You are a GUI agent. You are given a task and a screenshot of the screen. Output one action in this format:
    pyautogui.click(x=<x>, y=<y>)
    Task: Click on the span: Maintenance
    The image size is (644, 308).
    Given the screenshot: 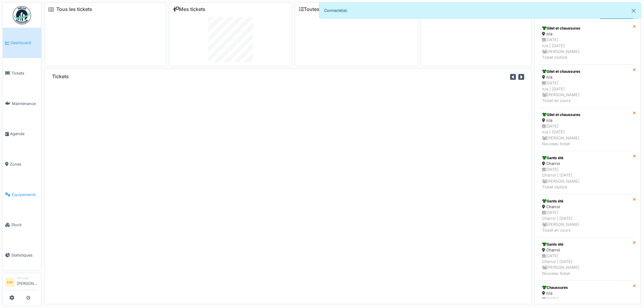 What is the action you would take?
    pyautogui.click(x=25, y=104)
    